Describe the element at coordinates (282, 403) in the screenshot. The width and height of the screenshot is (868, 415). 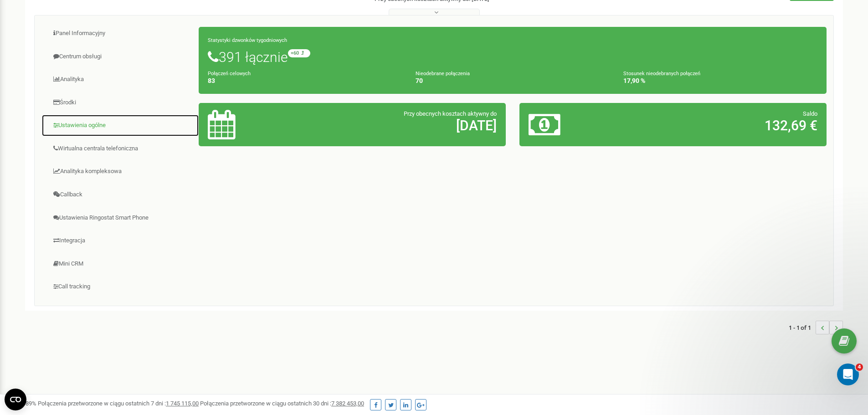
I see `span: Połączenia przetworzone w ciągu ostatnich 30 dni :` at that location.